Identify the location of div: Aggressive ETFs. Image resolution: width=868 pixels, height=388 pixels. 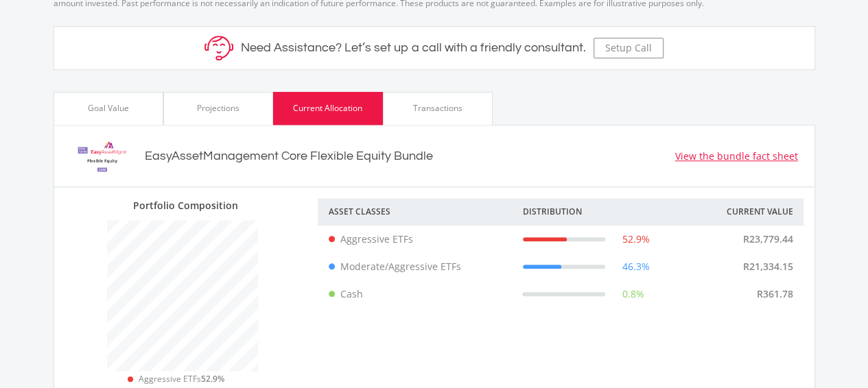
(370, 238).